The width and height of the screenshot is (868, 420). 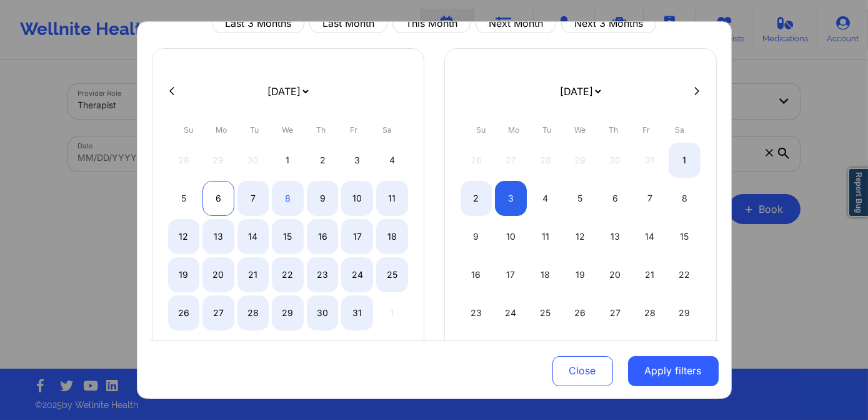 What do you see at coordinates (357, 198) in the screenshot?
I see `div: Fri Oct 10 2025` at bounding box center [357, 198].